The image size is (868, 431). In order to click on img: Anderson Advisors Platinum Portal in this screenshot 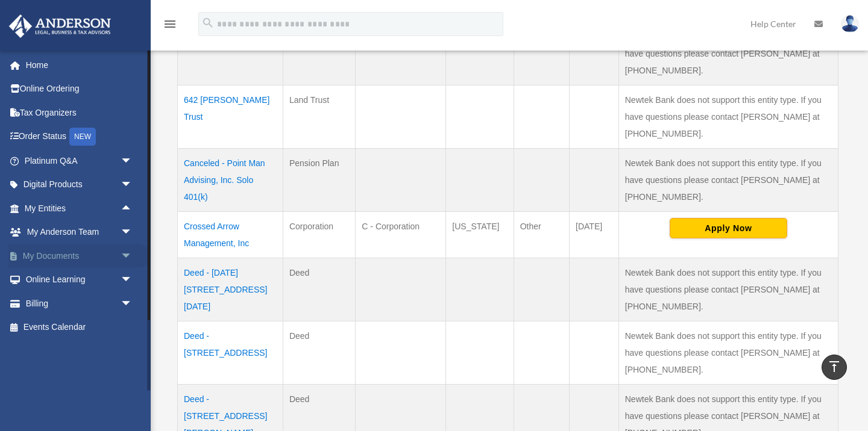, I will do `click(60, 26)`.